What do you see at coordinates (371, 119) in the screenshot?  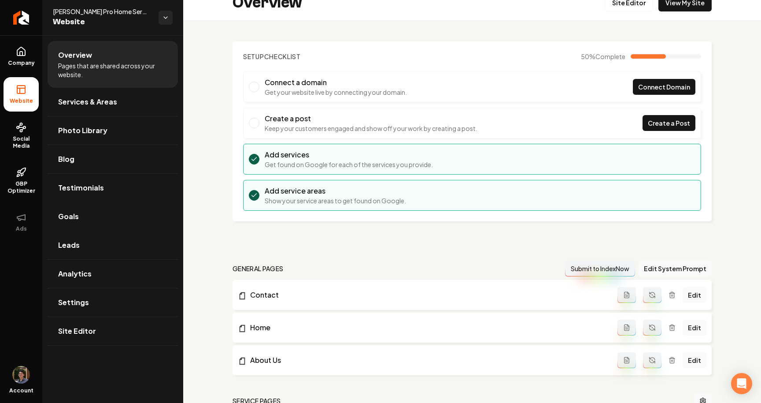 I see `h3: Create a post` at bounding box center [371, 119].